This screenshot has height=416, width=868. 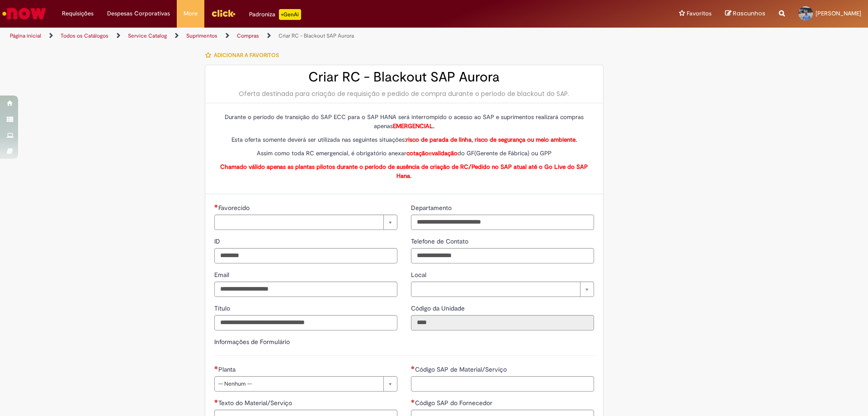 What do you see at coordinates (252, 342) in the screenshot?
I see `label: Informações de Formulário` at bounding box center [252, 342].